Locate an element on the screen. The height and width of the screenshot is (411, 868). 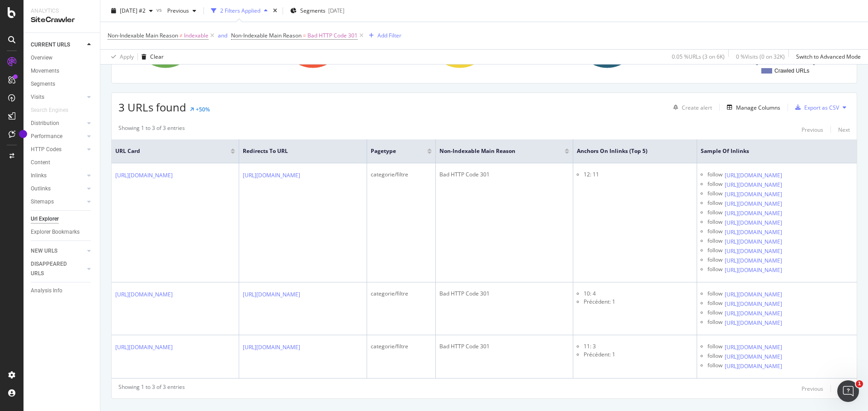
div: times is located at coordinates (275, 11).